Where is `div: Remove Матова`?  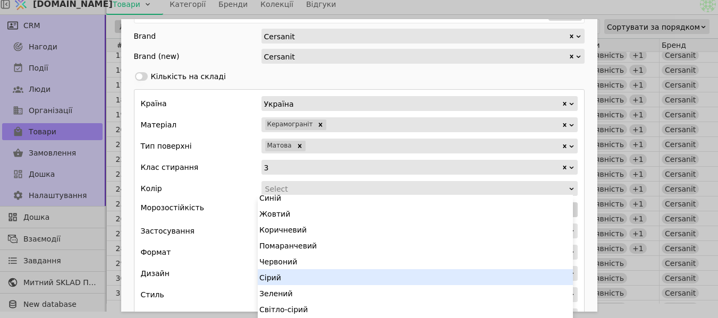
div: Remove Матова is located at coordinates (300, 146).